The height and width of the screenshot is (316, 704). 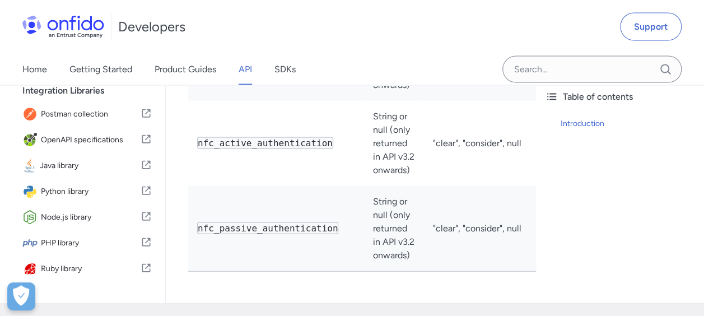 I want to click on code: nfc_passive_authentication, so click(x=268, y=228).